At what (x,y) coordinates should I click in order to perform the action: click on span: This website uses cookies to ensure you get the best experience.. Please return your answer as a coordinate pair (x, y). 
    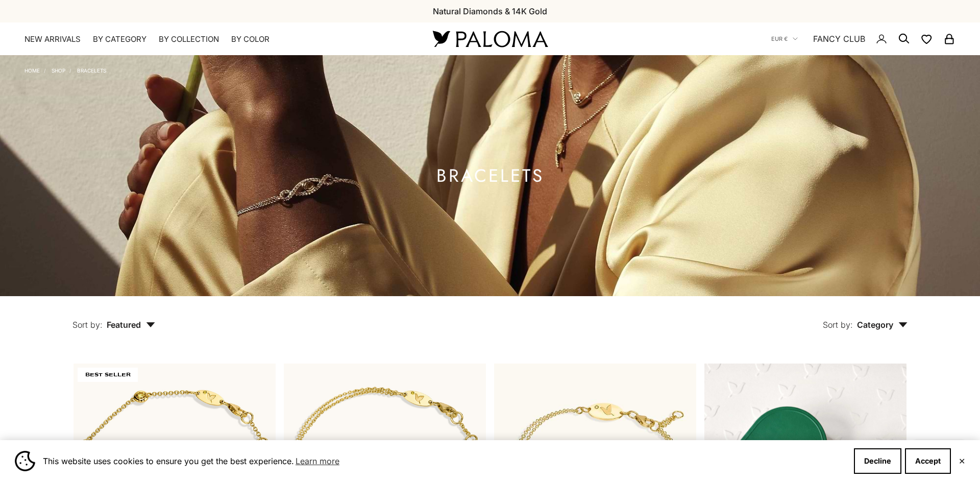
    Looking at the image, I should click on (444, 461).